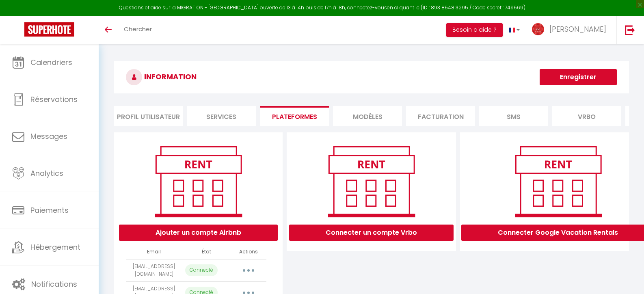  Describe the element at coordinates (47, 173) in the screenshot. I see `span: Analytics` at that location.